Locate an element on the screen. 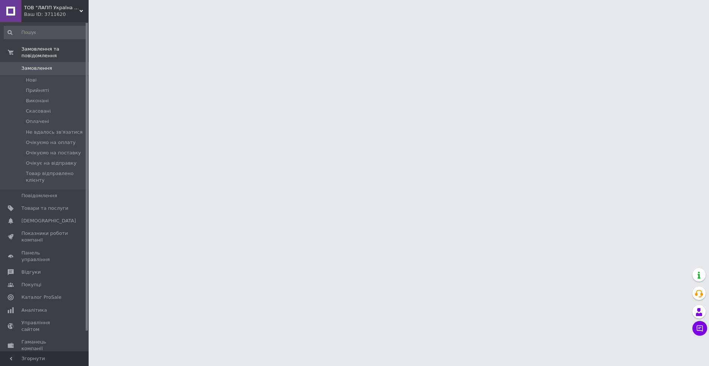 Image resolution: width=709 pixels, height=366 pixels. span: Очікуємо на оплату is located at coordinates (51, 142).